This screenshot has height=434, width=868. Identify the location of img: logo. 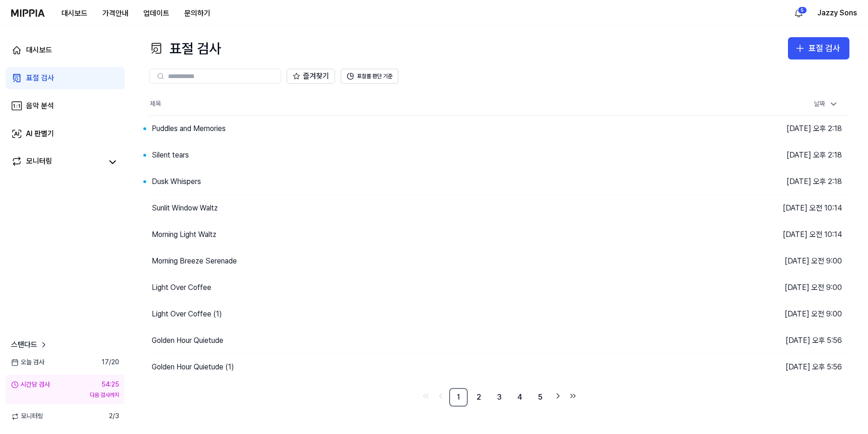
(28, 13).